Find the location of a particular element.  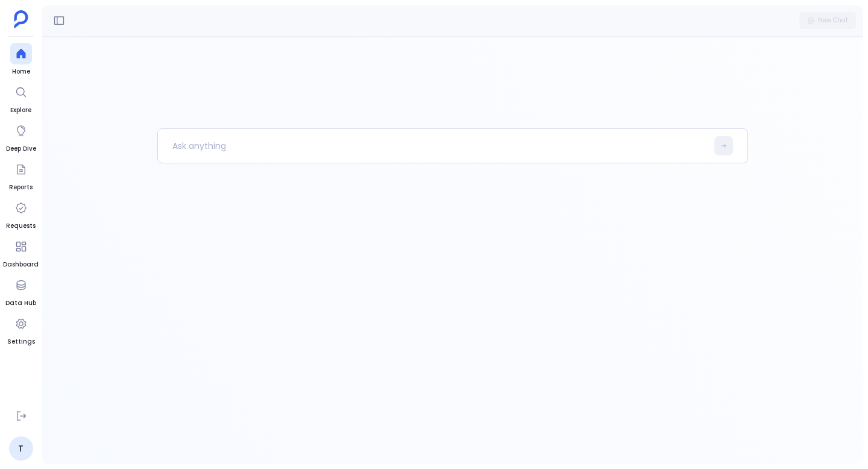

a: Reports is located at coordinates (21, 175).